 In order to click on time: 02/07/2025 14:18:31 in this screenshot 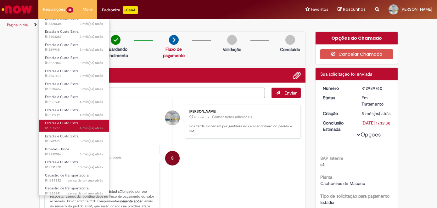, I will do `click(91, 89)`.